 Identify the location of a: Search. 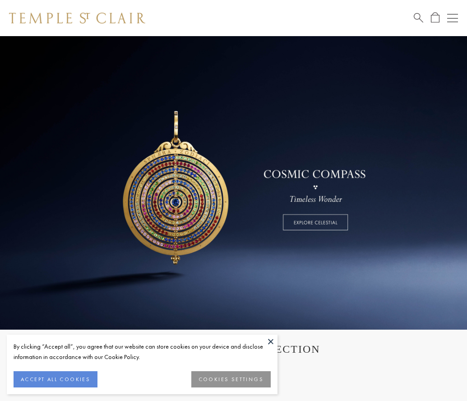
(418, 18).